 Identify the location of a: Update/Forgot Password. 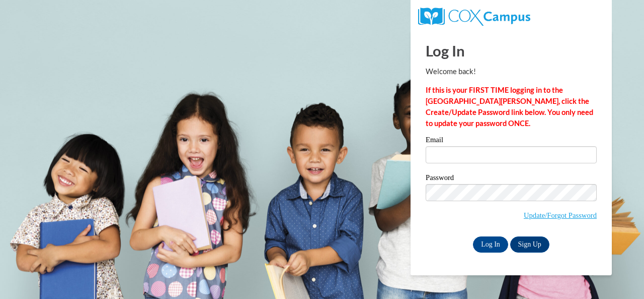
(560, 215).